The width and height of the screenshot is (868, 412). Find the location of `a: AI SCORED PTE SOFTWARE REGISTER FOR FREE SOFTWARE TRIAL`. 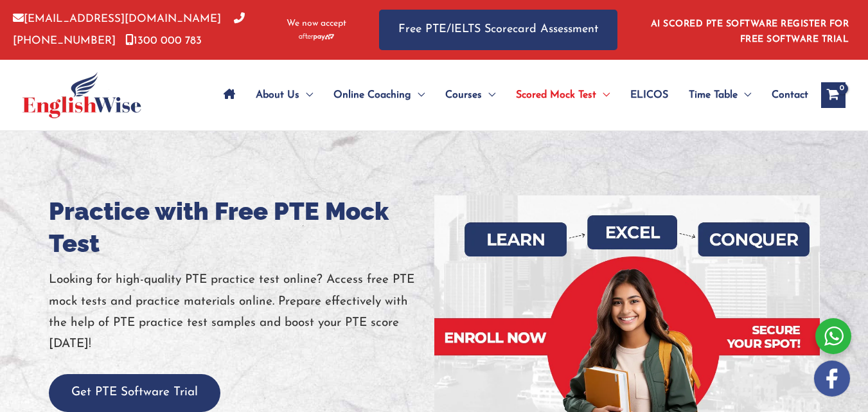

a: AI SCORED PTE SOFTWARE REGISTER FOR FREE SOFTWARE TRIAL is located at coordinates (749, 32).